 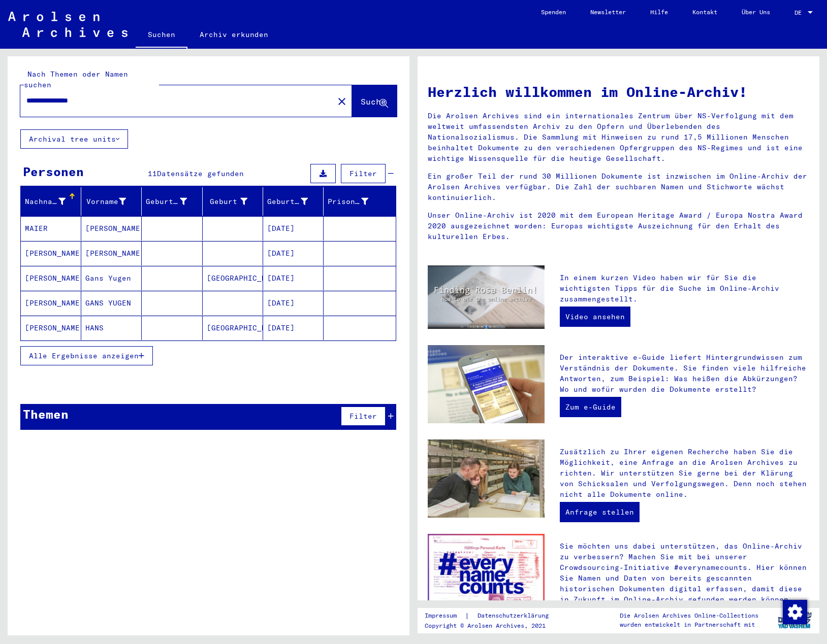 What do you see at coordinates (293, 201) in the screenshot?
I see `mat-header-cell: Geburtsdatum` at bounding box center [293, 201].